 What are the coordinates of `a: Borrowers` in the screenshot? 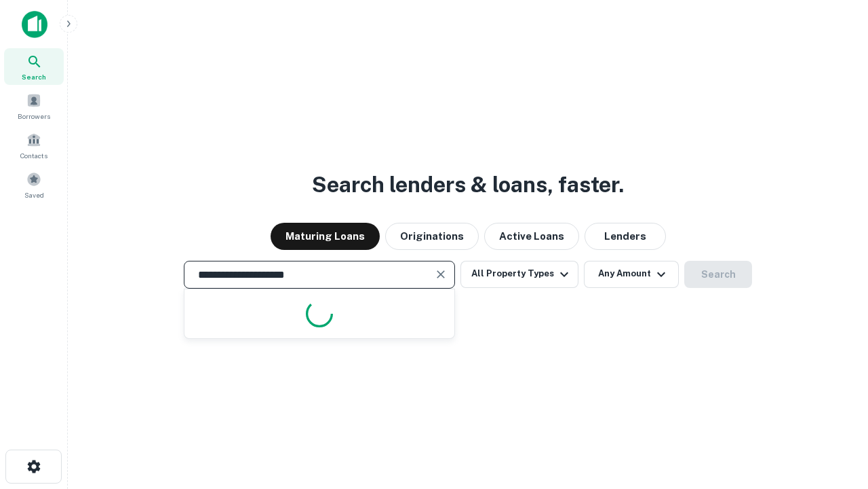 It's located at (34, 106).